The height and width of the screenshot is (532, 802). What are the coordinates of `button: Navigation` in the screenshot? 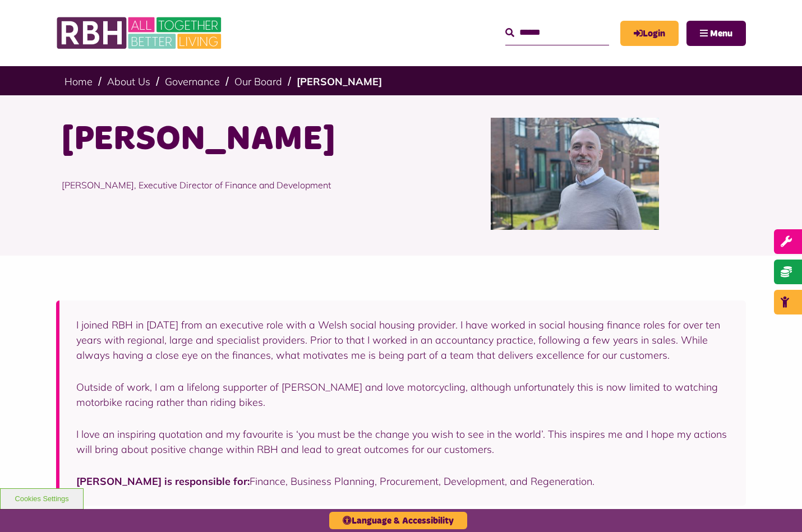 It's located at (716, 33).